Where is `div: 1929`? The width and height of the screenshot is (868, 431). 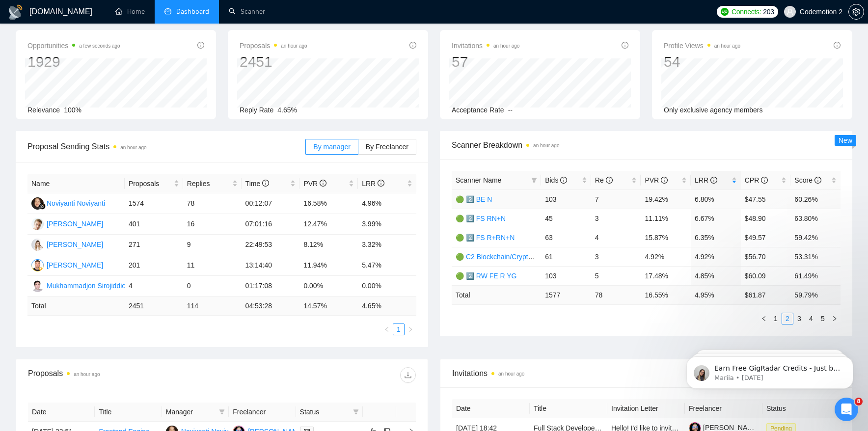 div: 1929 is located at coordinates (74, 62).